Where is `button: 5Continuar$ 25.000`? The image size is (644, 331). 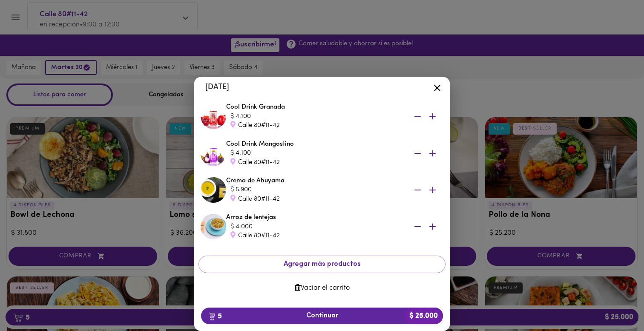 button: 5Continuar$ 25.000 is located at coordinates (322, 315).